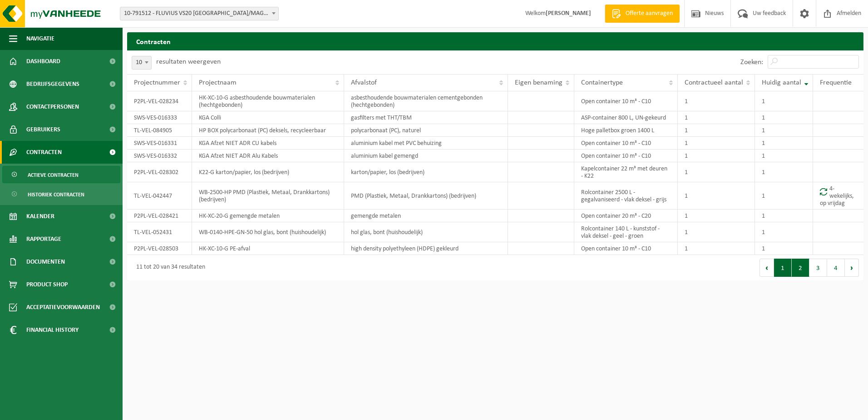 This screenshot has width=868, height=420. Describe the element at coordinates (538, 83) in the screenshot. I see `span: Eigen benaming` at that location.